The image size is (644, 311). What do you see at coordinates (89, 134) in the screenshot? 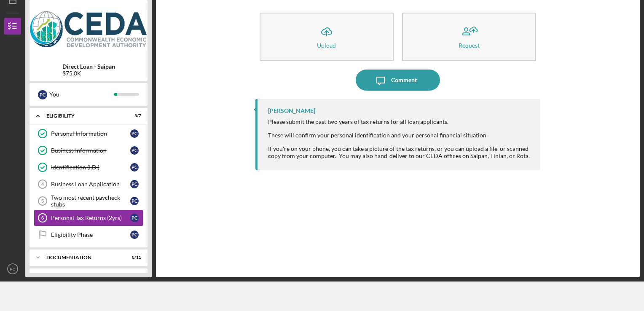
I see `a: Personal InformationPC` at bounding box center [89, 134].